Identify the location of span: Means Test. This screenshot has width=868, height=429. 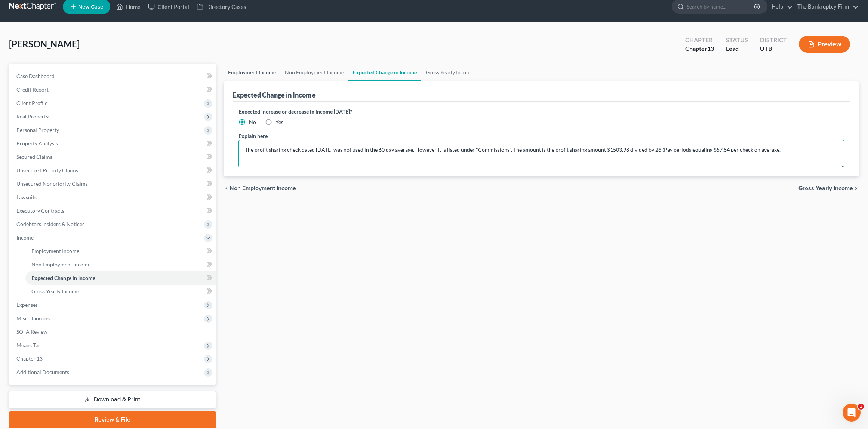
(29, 345).